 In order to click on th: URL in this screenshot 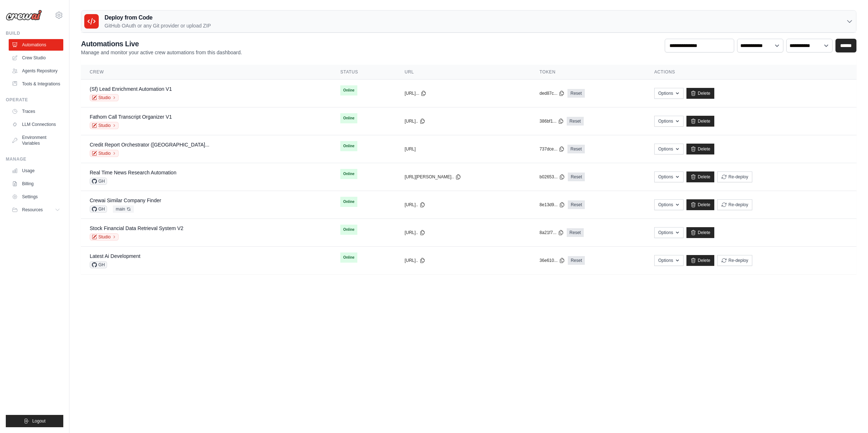, I will do `click(463, 72)`.